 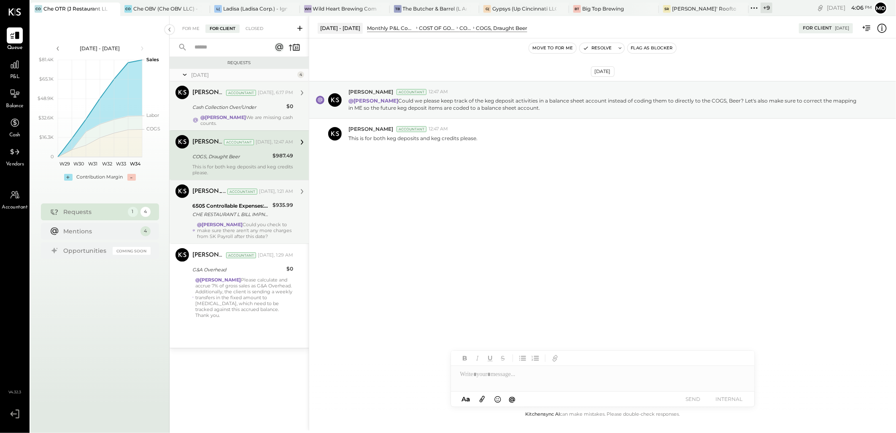 What do you see at coordinates (283, 205) in the screenshot?
I see `div: $935.99` at bounding box center [283, 205].